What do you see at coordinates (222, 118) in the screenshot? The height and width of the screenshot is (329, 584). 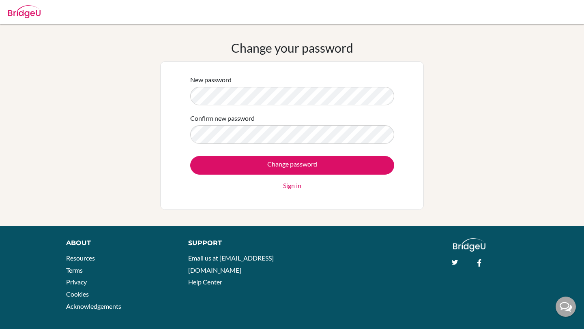 I see `label: Confirm new password` at bounding box center [222, 118].